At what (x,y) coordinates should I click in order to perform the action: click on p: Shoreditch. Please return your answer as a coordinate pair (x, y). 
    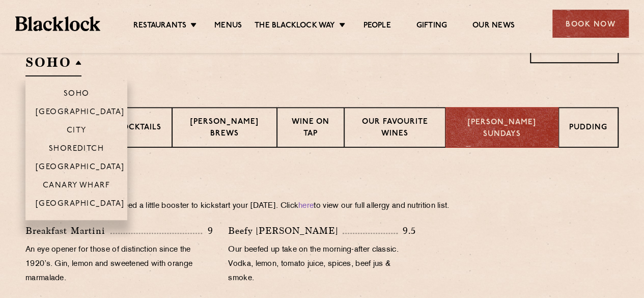
    Looking at the image, I should click on (76, 150).